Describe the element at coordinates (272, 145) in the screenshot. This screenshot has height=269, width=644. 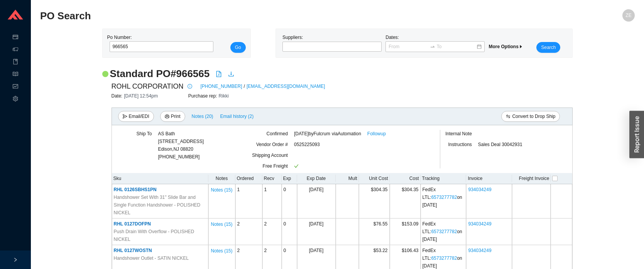
I see `span: Vendor Order #` at that location.